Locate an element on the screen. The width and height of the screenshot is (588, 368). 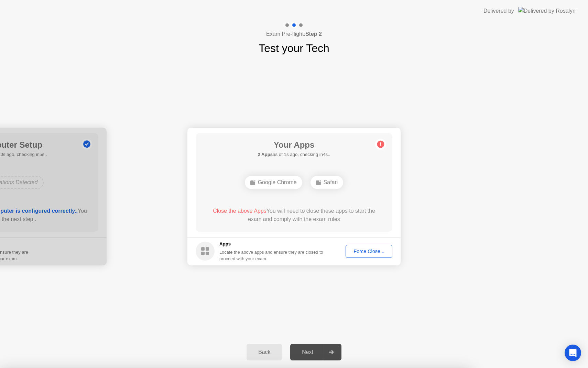
div: Next is located at coordinates (307, 352).